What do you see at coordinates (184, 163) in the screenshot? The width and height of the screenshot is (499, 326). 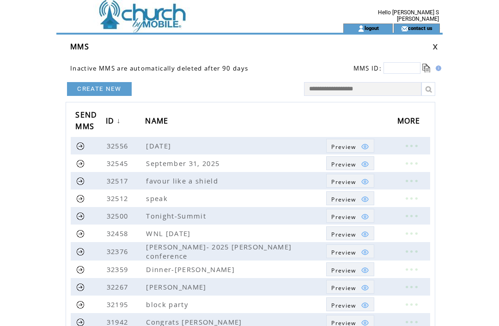 I see `span: September 31, 2025` at bounding box center [184, 163].